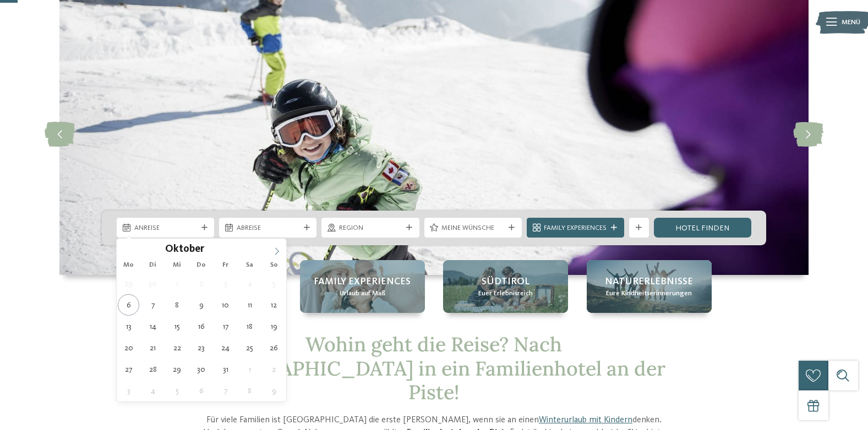  I want to click on span: Oktober 14, 2025, so click(152, 326).